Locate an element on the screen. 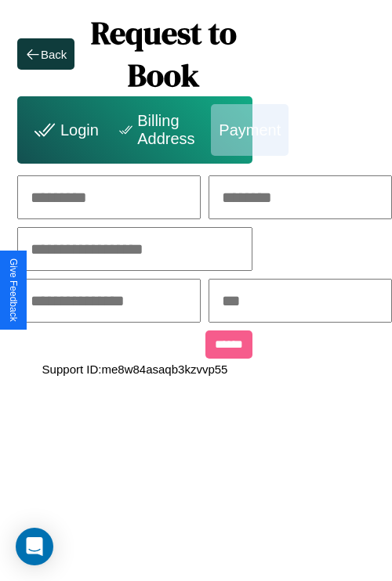  div: Open Intercom Messenger is located at coordinates (34, 547).